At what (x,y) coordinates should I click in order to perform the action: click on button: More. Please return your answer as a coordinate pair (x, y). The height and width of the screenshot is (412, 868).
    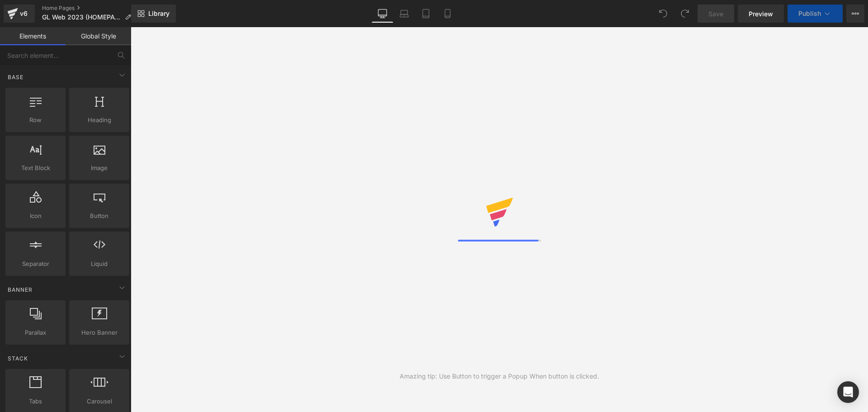
    Looking at the image, I should click on (855, 13).